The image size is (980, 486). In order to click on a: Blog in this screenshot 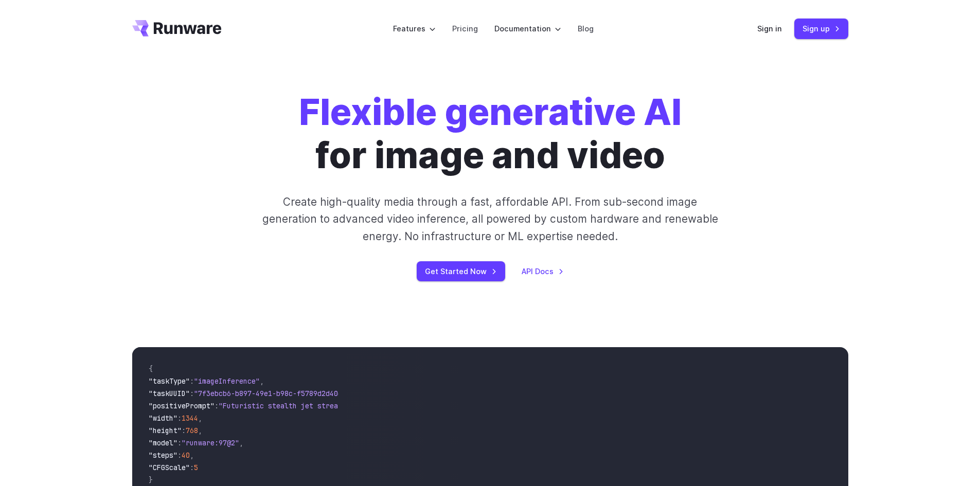, I will do `click(586, 29)`.